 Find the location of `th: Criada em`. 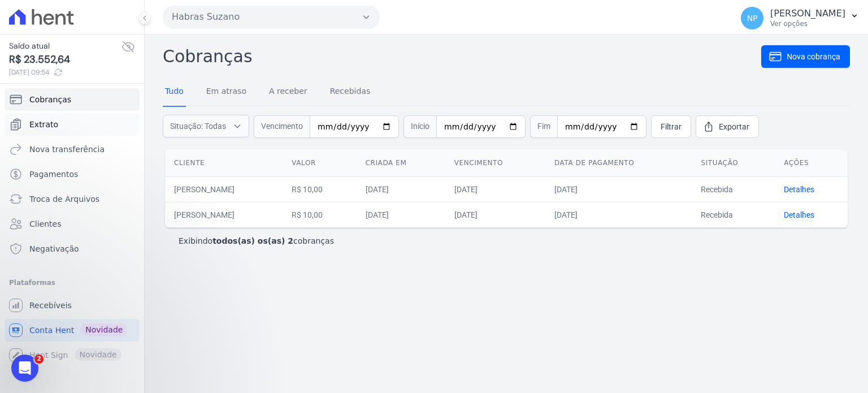

th: Criada em is located at coordinates (401, 163).